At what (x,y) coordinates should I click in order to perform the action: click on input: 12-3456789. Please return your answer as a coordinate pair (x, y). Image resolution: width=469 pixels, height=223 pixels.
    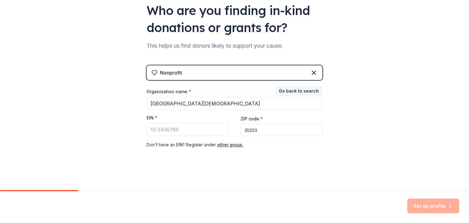
    Looking at the image, I should click on (188, 129).